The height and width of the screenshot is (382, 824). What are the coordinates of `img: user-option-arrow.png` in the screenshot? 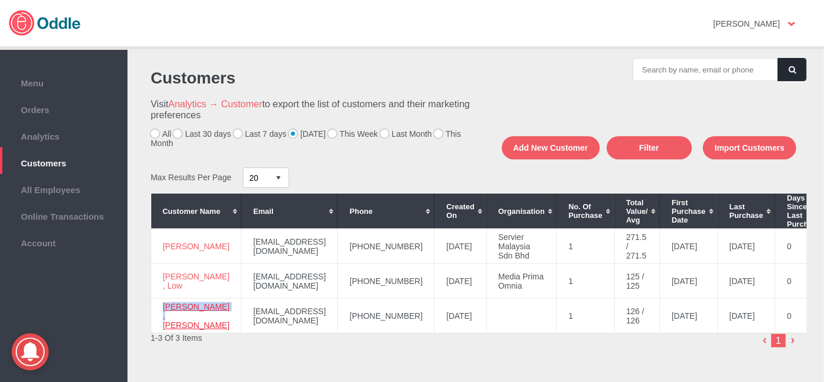 It's located at (792, 24).